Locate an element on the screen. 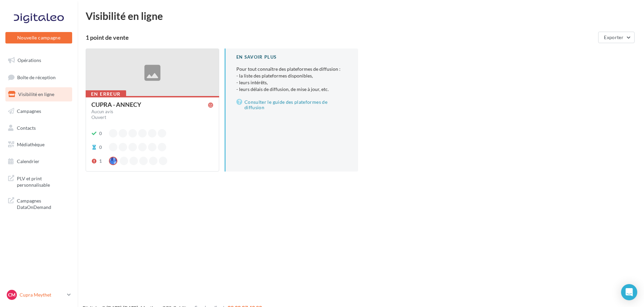  span: Ouvert is located at coordinates (99, 117).